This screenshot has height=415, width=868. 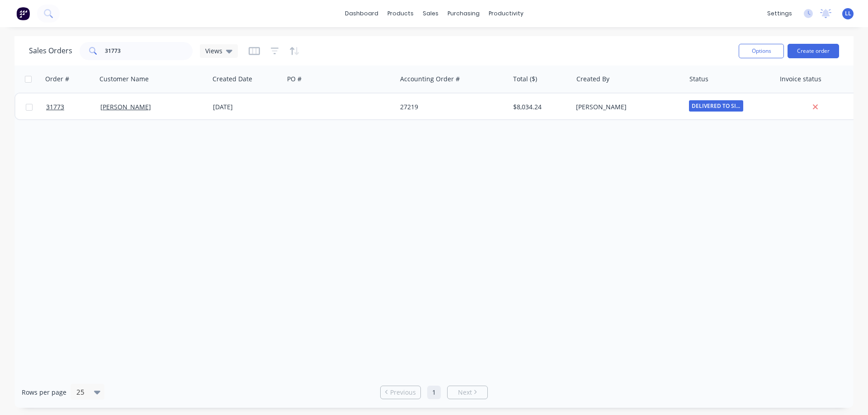 What do you see at coordinates (463, 14) in the screenshot?
I see `div: purchasing` at bounding box center [463, 14].